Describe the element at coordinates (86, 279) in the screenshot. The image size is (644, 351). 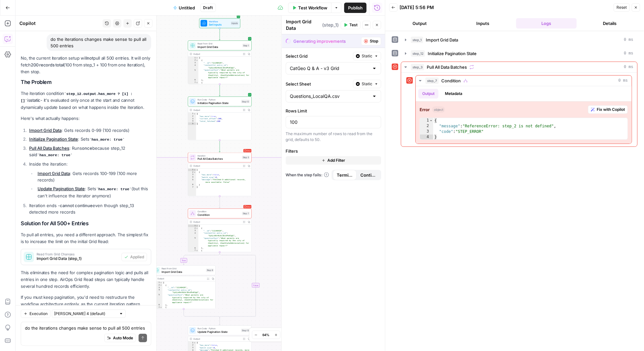
I see `p: This eliminates the need for complex pagination logic and pulls all entries in one step. AirOps G...` at that location.